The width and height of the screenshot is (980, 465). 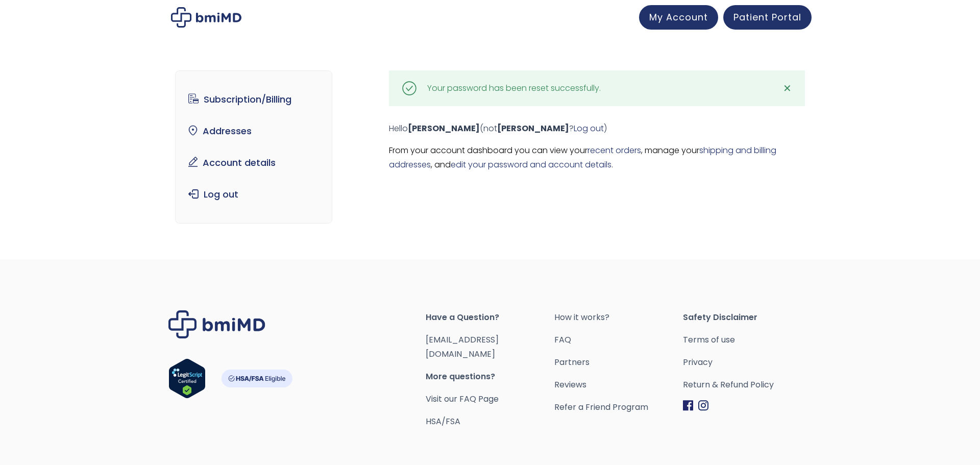 What do you see at coordinates (531, 164) in the screenshot?
I see `a: edit your password and account details` at bounding box center [531, 164].